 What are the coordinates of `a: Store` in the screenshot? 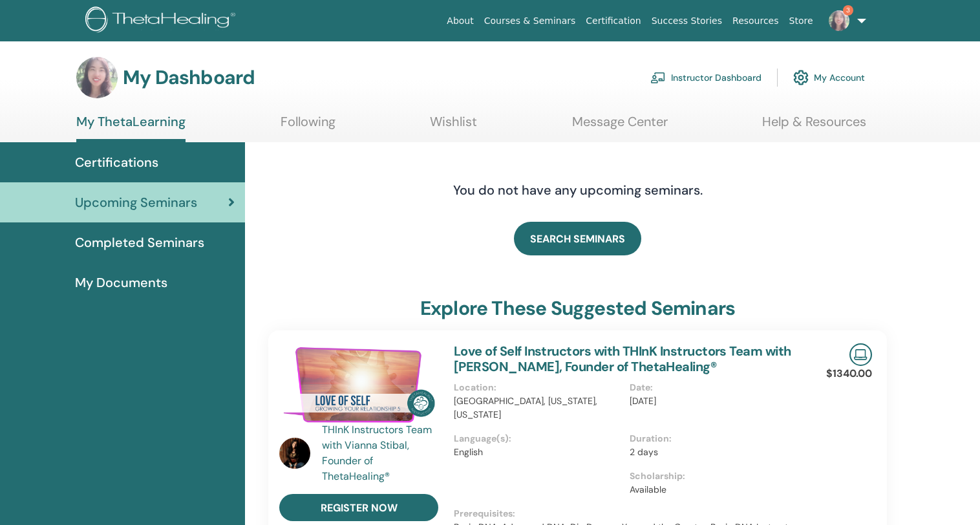 It's located at (801, 21).